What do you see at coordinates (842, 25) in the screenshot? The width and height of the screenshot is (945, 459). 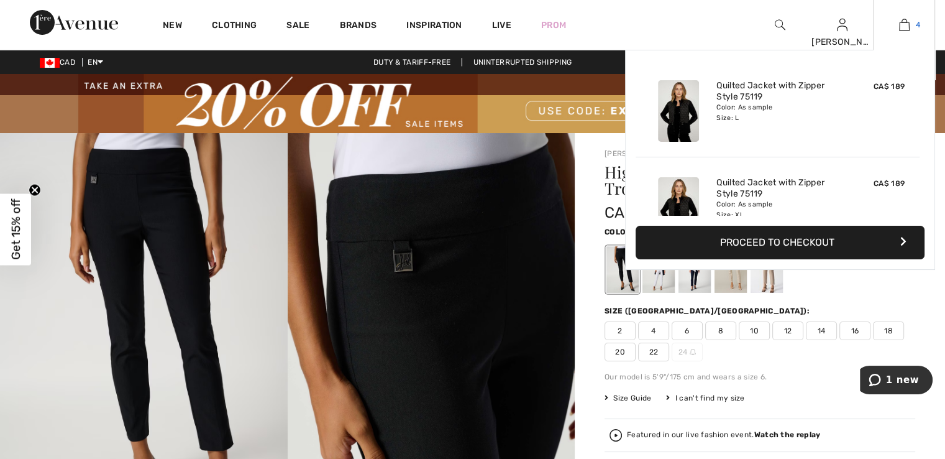 I see `img: My Info` at bounding box center [842, 25].